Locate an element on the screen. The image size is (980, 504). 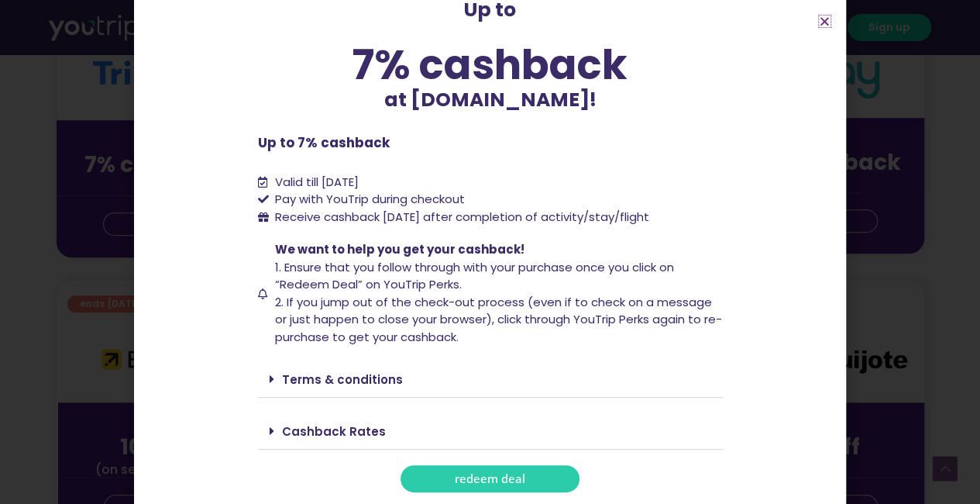
a: Close is located at coordinates (824, 21).